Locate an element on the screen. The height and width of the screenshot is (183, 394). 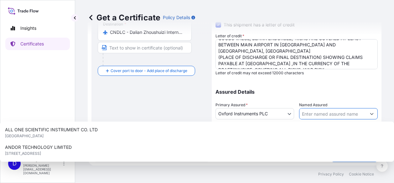
span: ANDOR TECHNOLOGY LIMITED is located at coordinates (38, 147).